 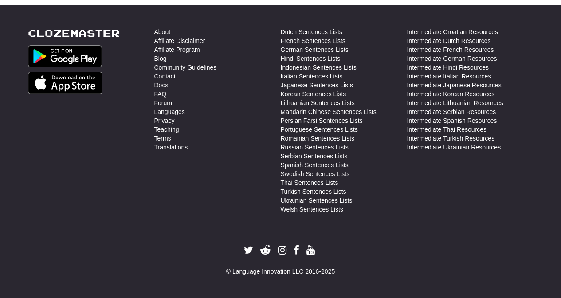 I want to click on a: Forum, so click(x=163, y=103).